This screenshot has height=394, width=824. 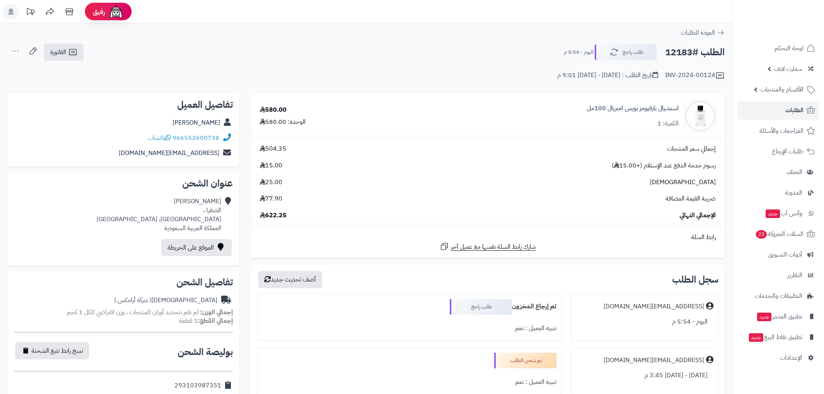 I want to click on a: التقارير, so click(x=778, y=275).